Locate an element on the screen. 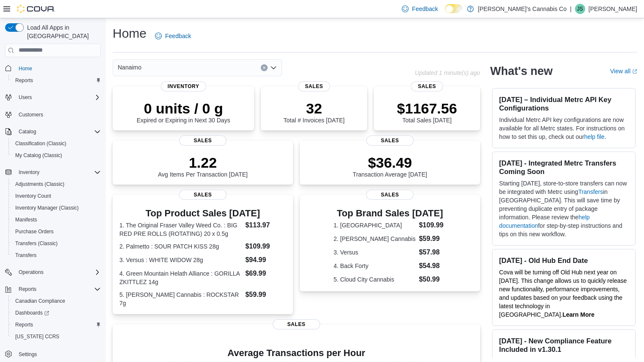 The image size is (644, 362). input: Dark Mode is located at coordinates (454, 8).